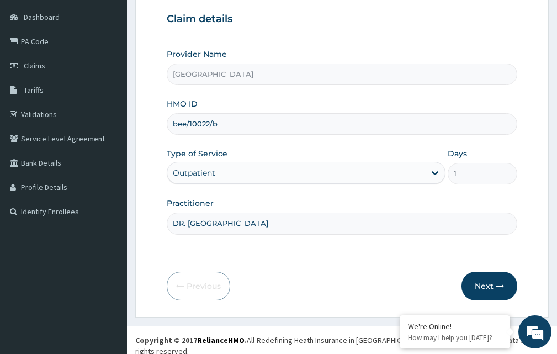 Image resolution: width=557 pixels, height=354 pixels. I want to click on div: Outpatient, so click(194, 173).